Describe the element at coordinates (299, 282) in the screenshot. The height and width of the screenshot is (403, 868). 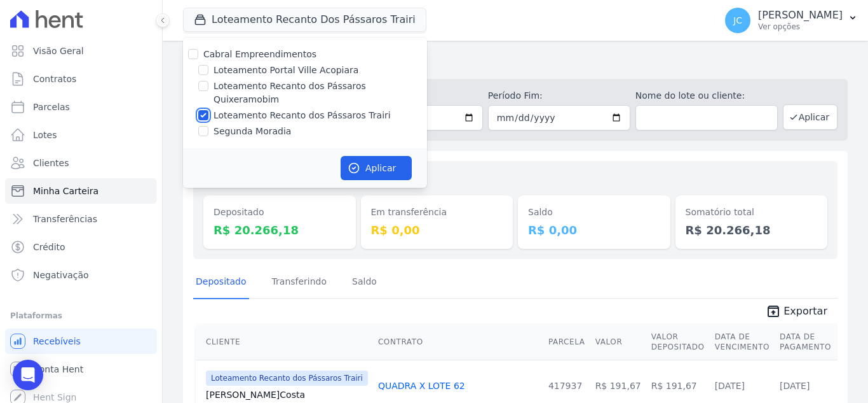
I see `a: Transferindo` at that location.